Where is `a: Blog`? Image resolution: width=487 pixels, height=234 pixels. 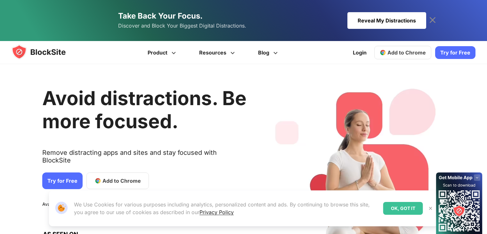 a: Blog is located at coordinates (269, 53).